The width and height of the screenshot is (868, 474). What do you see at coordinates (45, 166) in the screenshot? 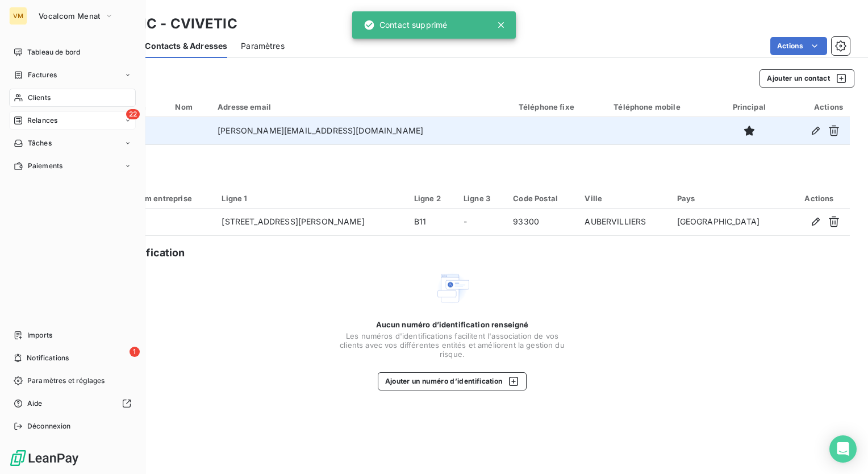
I see `span: Paiements` at bounding box center [45, 166].